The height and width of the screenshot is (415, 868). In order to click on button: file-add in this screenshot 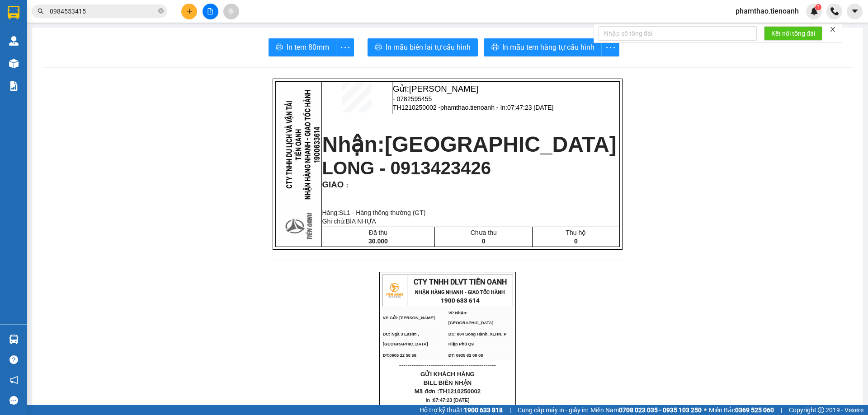, I will do `click(210, 11)`.